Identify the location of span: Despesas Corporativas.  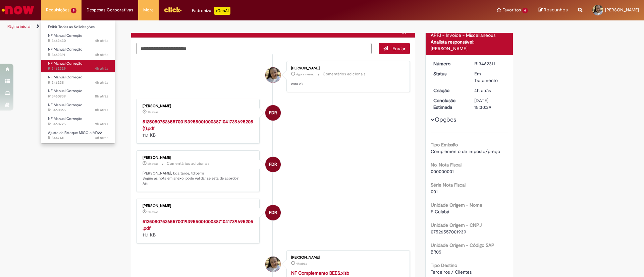
(110, 10).